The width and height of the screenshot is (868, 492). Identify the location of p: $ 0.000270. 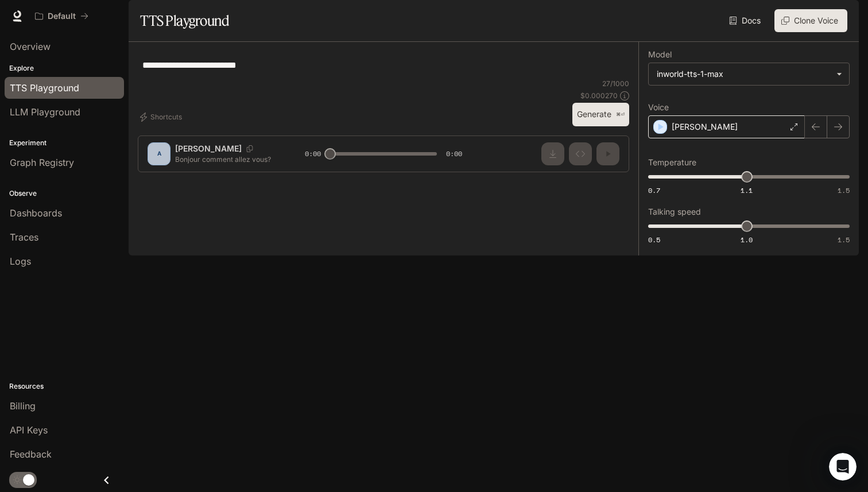
(598, 96).